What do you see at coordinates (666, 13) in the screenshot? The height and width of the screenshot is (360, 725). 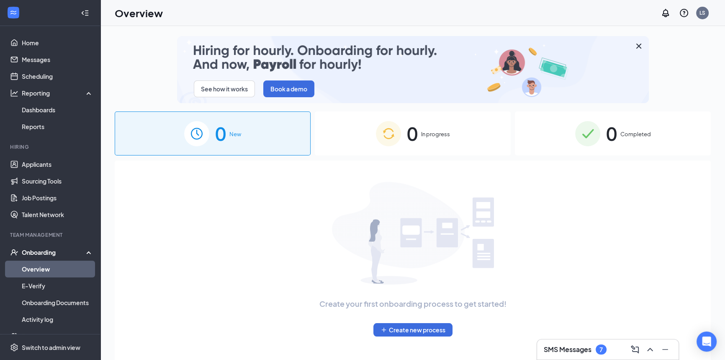 I see `svg: Notifications` at bounding box center [666, 13].